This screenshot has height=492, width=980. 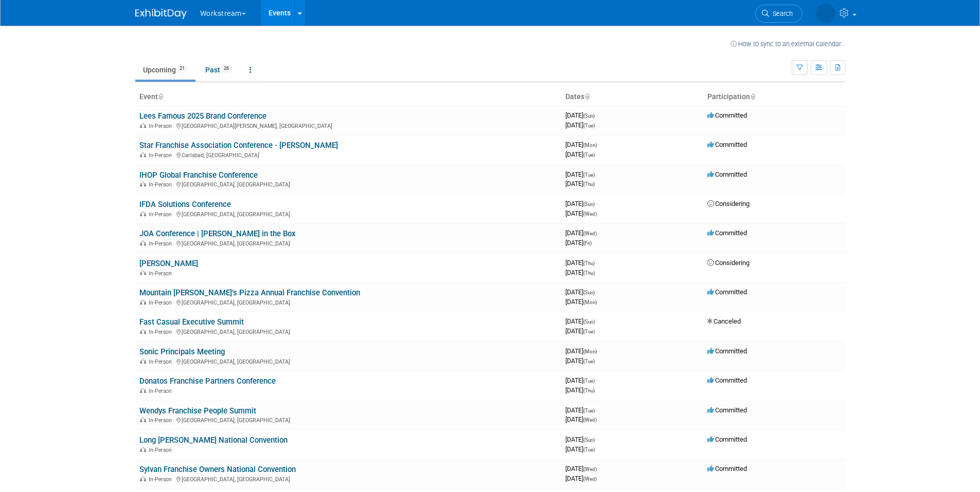 What do you see at coordinates (207, 381) in the screenshot?
I see `a: Donatos Franchise Partners Conference` at bounding box center [207, 381].